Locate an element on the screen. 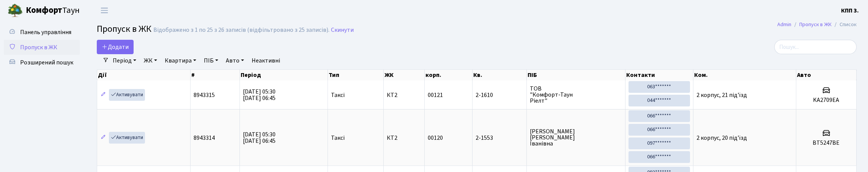  th: корп. is located at coordinates (449, 75).